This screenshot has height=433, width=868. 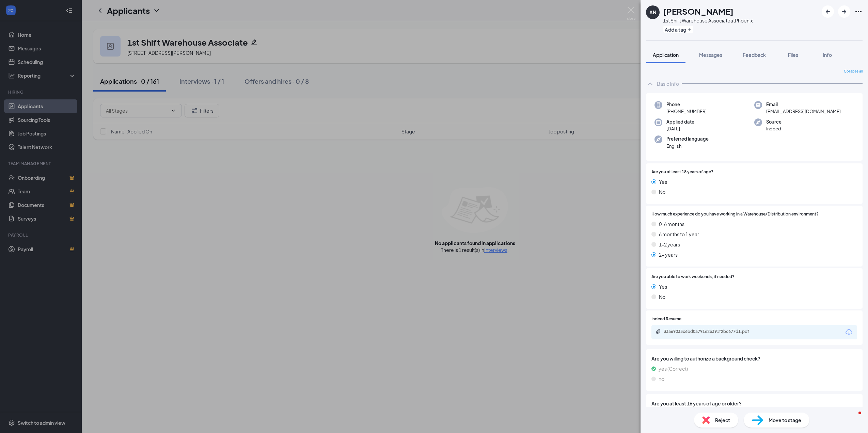 I want to click on button: ArrowRight, so click(x=844, y=12).